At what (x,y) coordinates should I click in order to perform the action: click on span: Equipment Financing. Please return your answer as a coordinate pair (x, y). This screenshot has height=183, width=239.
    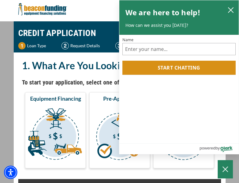
    Looking at the image, I should click on (55, 98).